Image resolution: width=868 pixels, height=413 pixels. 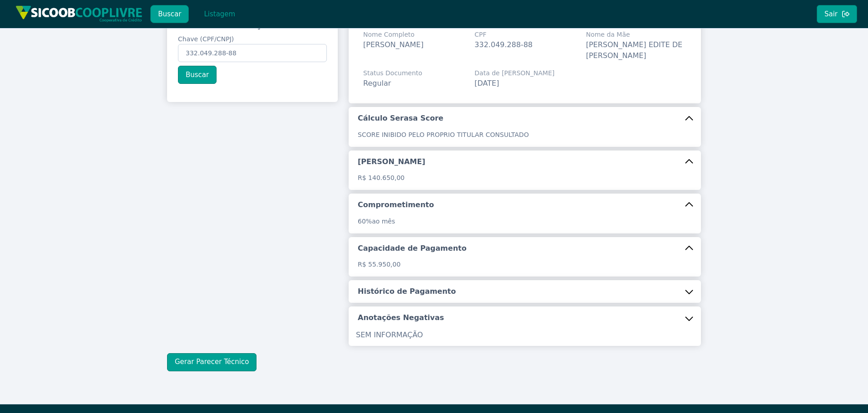 I want to click on button: Gerar Parecer Técnico, so click(x=212, y=362).